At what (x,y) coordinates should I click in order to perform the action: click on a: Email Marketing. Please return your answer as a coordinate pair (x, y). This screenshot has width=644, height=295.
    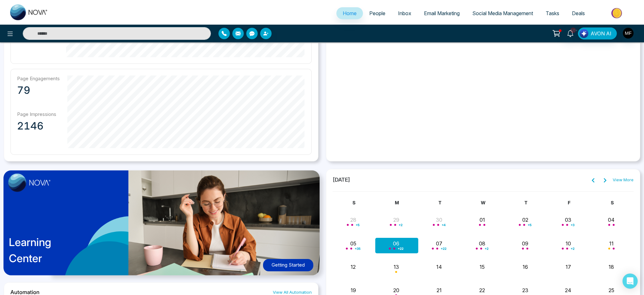
    Looking at the image, I should click on (442, 13).